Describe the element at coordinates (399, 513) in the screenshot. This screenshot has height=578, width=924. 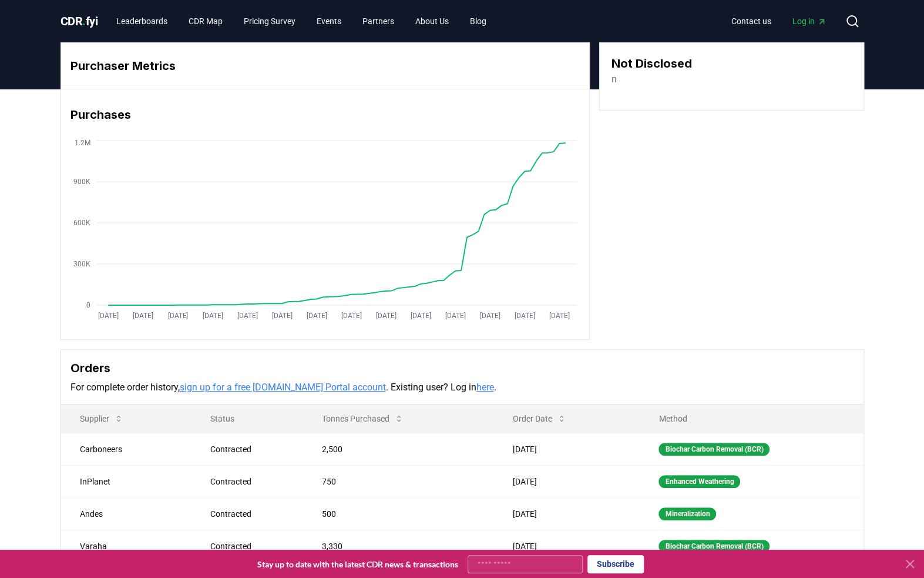
I see `td: 500` at that location.